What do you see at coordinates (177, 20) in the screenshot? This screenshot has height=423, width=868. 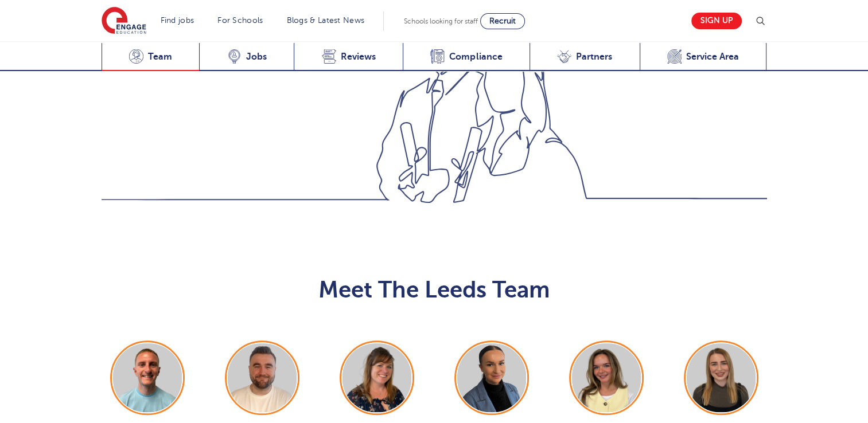 I see `a: Find jobs` at bounding box center [177, 20].